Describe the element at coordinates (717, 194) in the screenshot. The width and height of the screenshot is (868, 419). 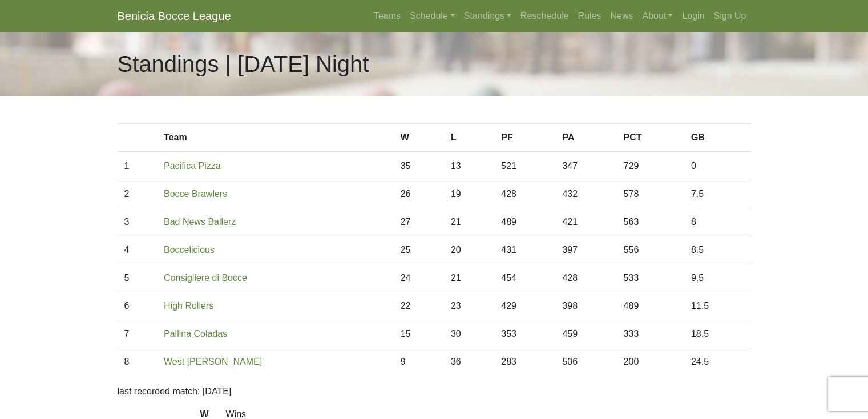
I see `td: 7.5` at that location.